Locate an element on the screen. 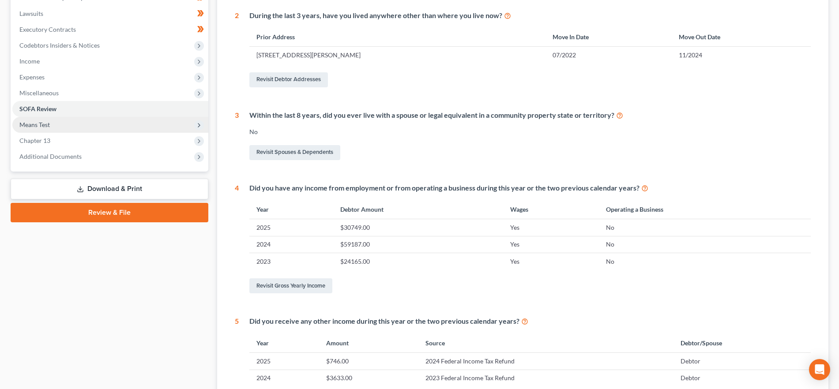 The image size is (839, 389). th: Source is located at coordinates (546, 343).